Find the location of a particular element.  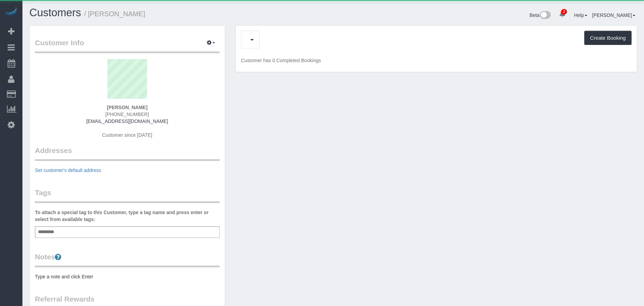

a: Set customer's default address is located at coordinates (68, 170).